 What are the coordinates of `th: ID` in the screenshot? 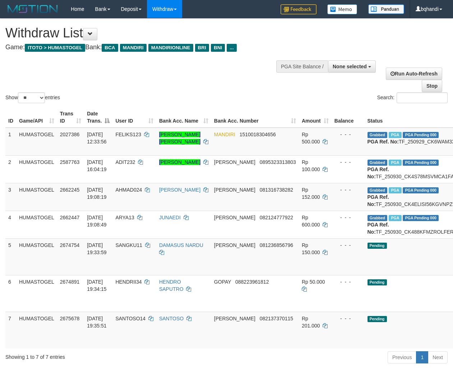 It's located at (11, 117).